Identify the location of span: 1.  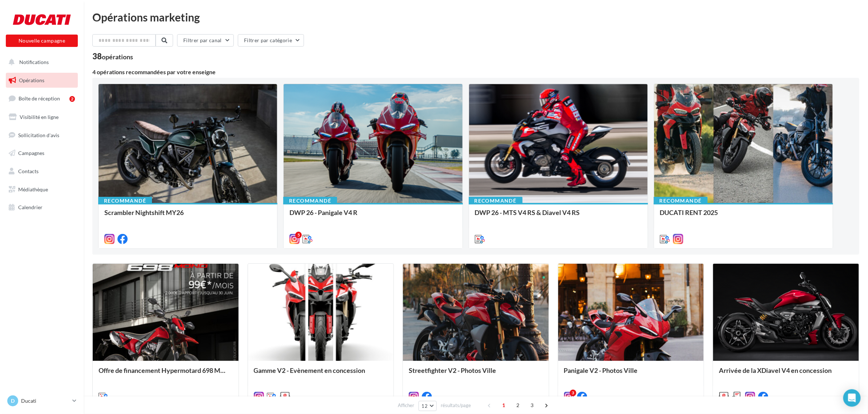
(503, 405).